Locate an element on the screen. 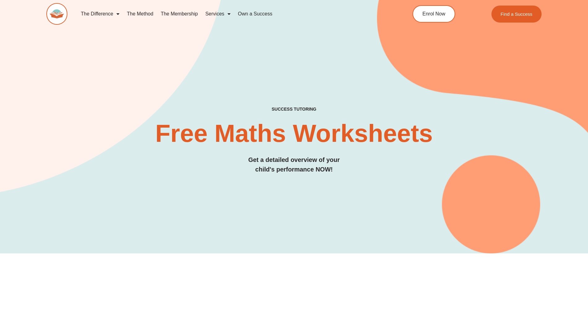 The height and width of the screenshot is (326, 588). h3: Get a detailed overview of your child's performance NOW! is located at coordinates (294, 165).